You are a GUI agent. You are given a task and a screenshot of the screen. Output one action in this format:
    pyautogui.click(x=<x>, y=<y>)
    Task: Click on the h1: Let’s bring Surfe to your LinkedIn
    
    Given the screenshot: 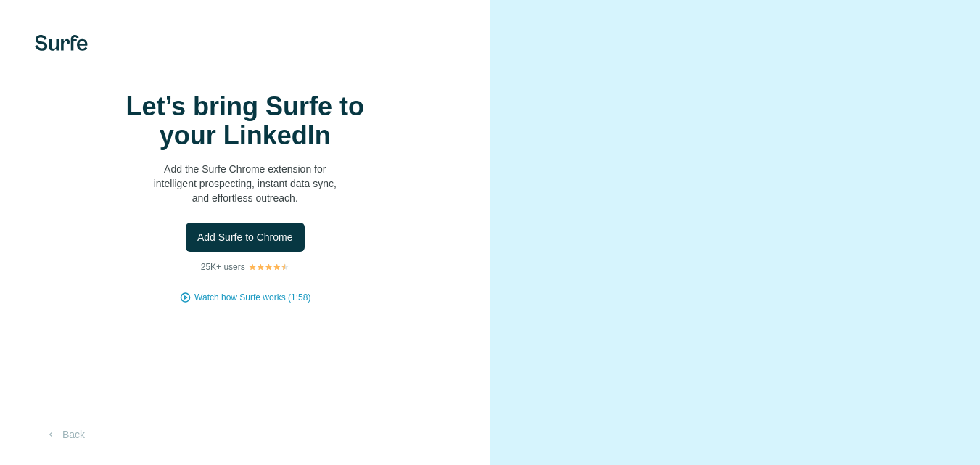 What is the action you would take?
    pyautogui.click(x=245, y=121)
    